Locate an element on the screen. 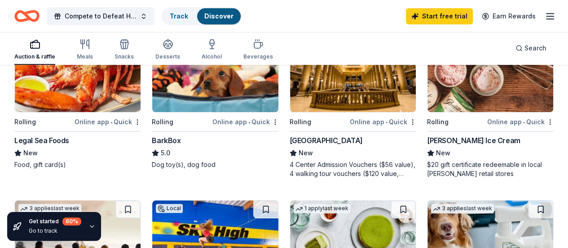  div: Go to track is located at coordinates (55, 231).